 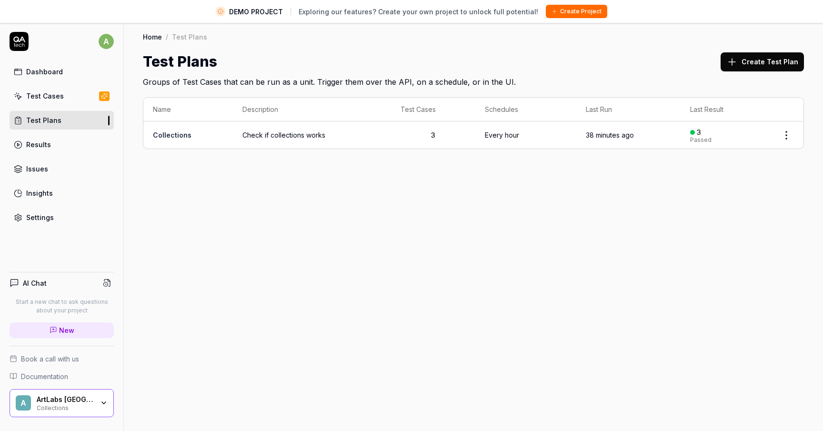 What do you see at coordinates (61, 330) in the screenshot?
I see `a: New` at bounding box center [61, 330].